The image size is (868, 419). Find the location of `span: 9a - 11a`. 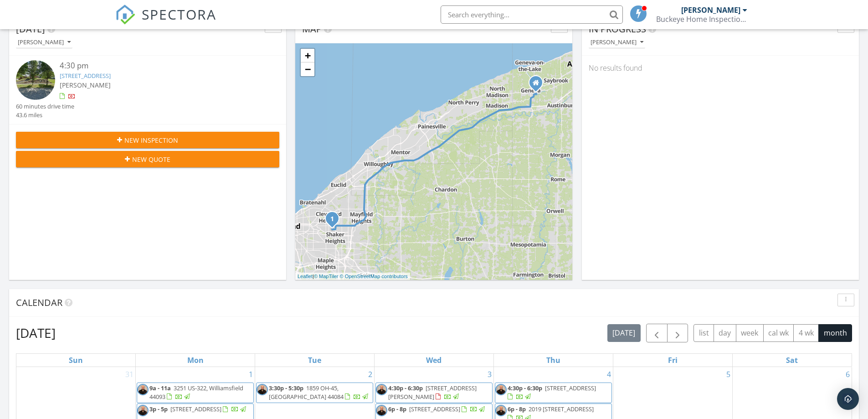

span: 9a - 11a is located at coordinates (160, 388).